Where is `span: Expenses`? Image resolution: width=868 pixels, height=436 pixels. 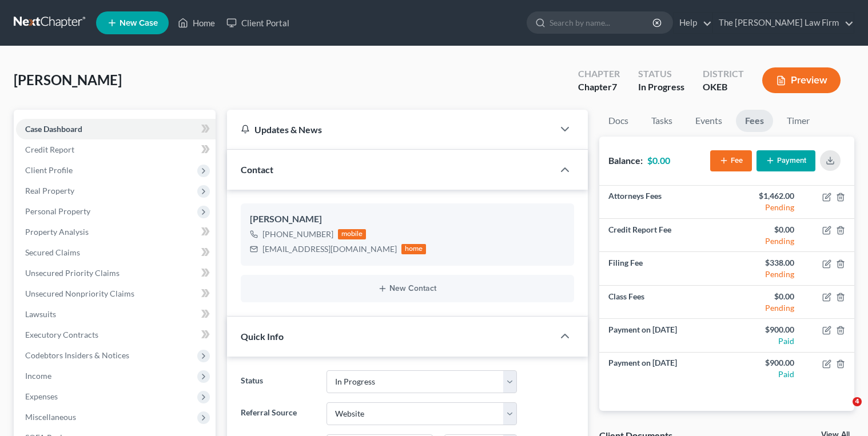 span: Expenses is located at coordinates (41, 396).